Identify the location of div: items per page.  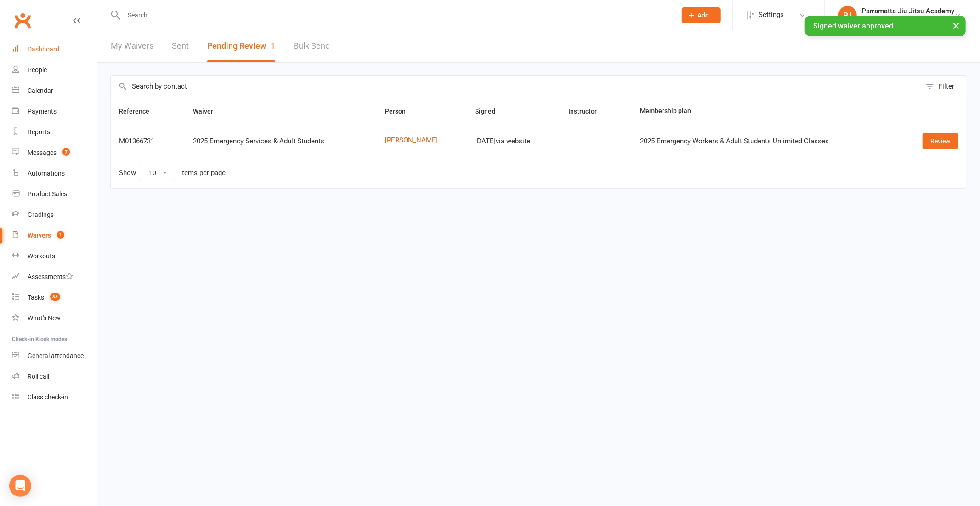
(203, 173).